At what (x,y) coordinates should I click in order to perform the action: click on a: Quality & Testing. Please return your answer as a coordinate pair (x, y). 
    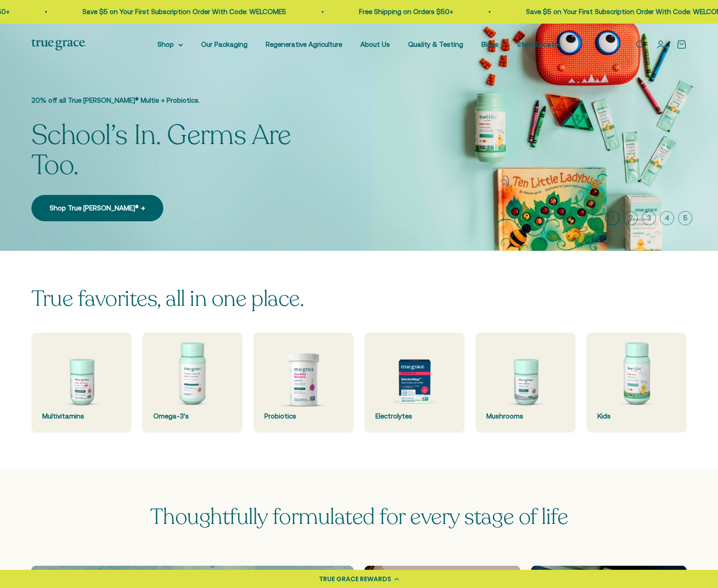
    Looking at the image, I should click on (435, 44).